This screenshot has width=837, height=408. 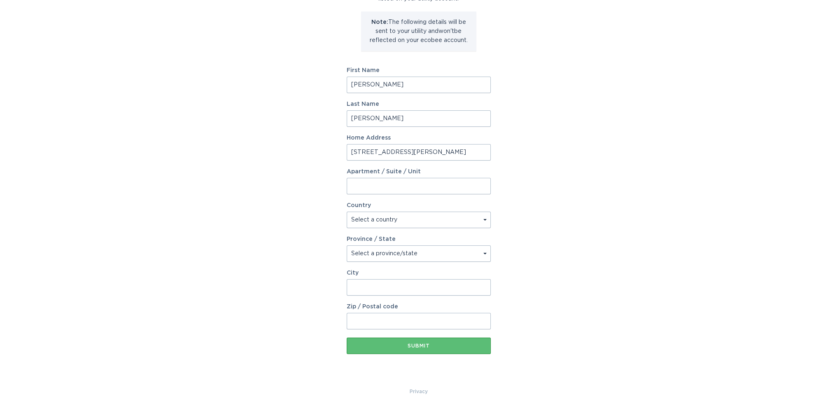 I want to click on label: City, so click(x=419, y=273).